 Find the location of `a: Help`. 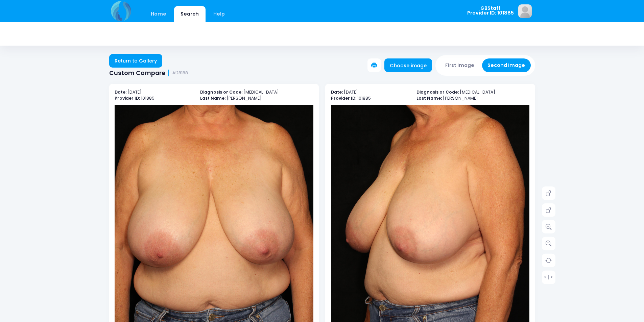

a: Help is located at coordinates (219, 14).